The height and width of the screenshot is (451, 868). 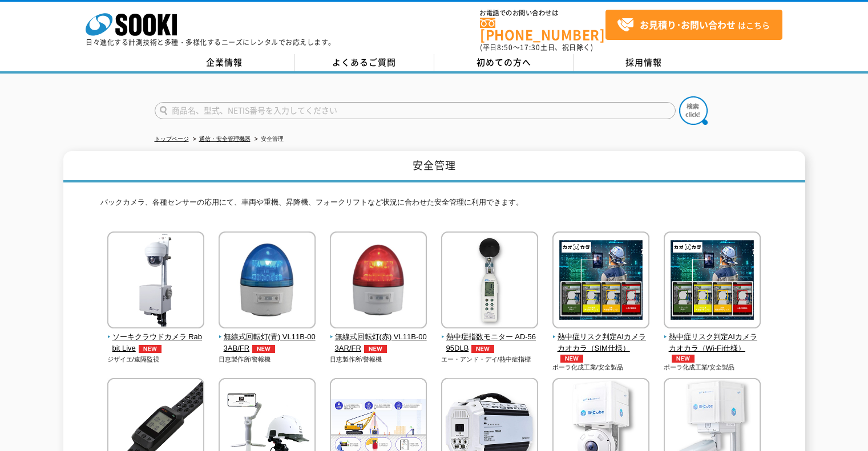 I want to click on a: よくあるご質問, so click(x=364, y=63).